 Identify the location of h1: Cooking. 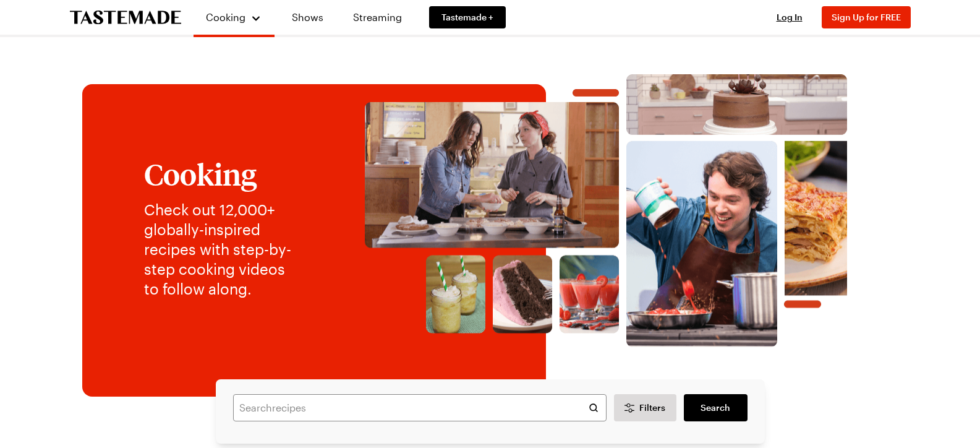
(223, 174).